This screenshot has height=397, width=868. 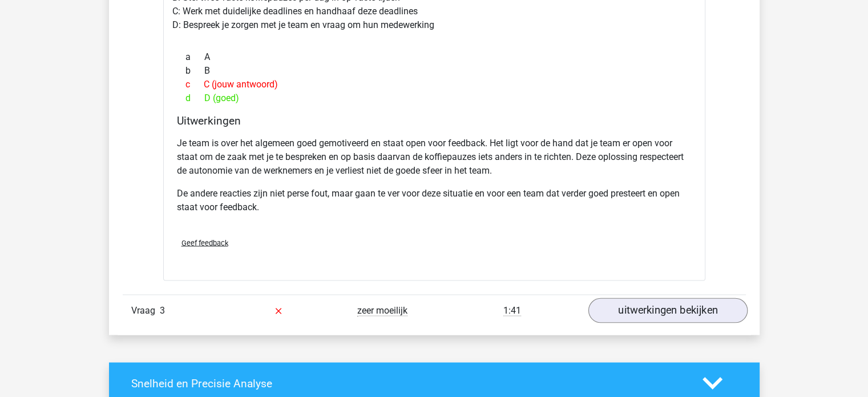 What do you see at coordinates (162, 310) in the screenshot?
I see `span: 3` at bounding box center [162, 310].